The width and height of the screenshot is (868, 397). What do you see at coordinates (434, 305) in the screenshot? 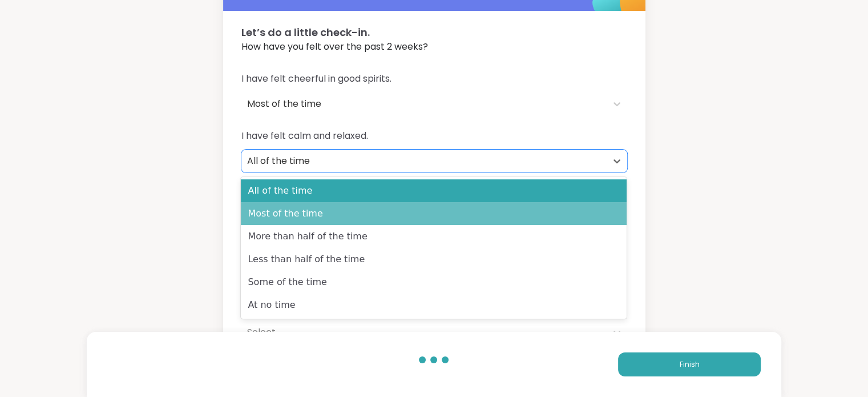
I see `div: At no time` at bounding box center [434, 305].